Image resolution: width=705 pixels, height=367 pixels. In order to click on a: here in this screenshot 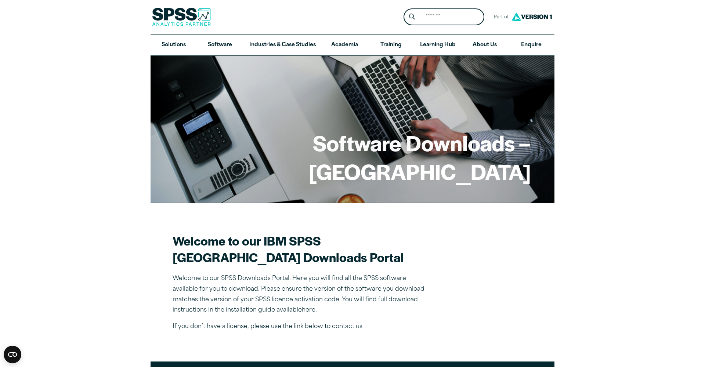, I will do `click(308, 310)`.